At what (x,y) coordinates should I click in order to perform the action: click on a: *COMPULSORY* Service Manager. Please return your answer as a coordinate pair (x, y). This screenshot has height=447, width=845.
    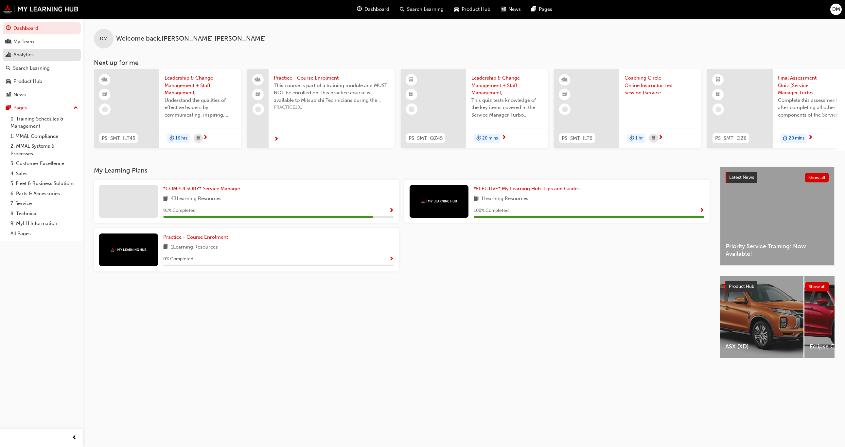
    Looking at the image, I should click on (203, 189).